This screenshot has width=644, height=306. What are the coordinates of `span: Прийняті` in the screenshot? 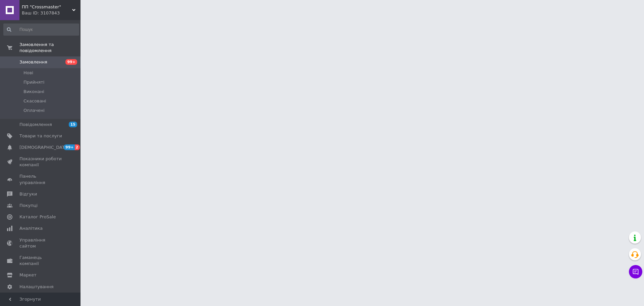 It's located at (34, 82).